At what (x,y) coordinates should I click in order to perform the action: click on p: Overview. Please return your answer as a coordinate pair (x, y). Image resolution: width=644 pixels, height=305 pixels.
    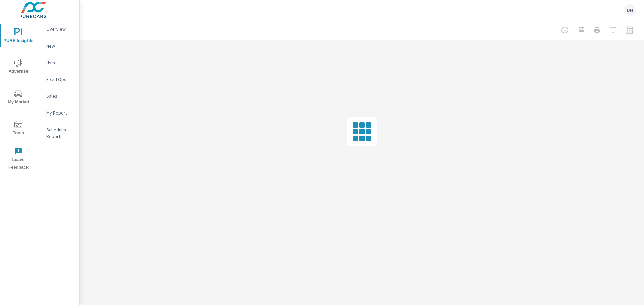
    Looking at the image, I should click on (60, 29).